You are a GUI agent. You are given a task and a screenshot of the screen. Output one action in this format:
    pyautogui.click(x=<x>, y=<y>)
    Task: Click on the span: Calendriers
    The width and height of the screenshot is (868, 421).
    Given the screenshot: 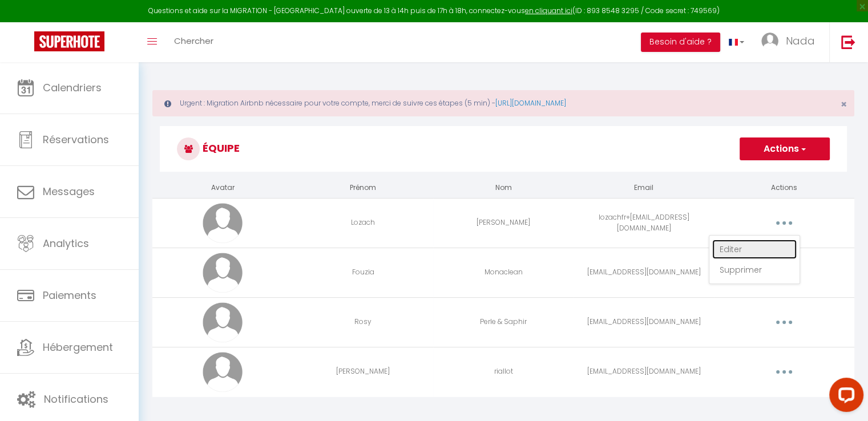 What is the action you would take?
    pyautogui.click(x=72, y=87)
    